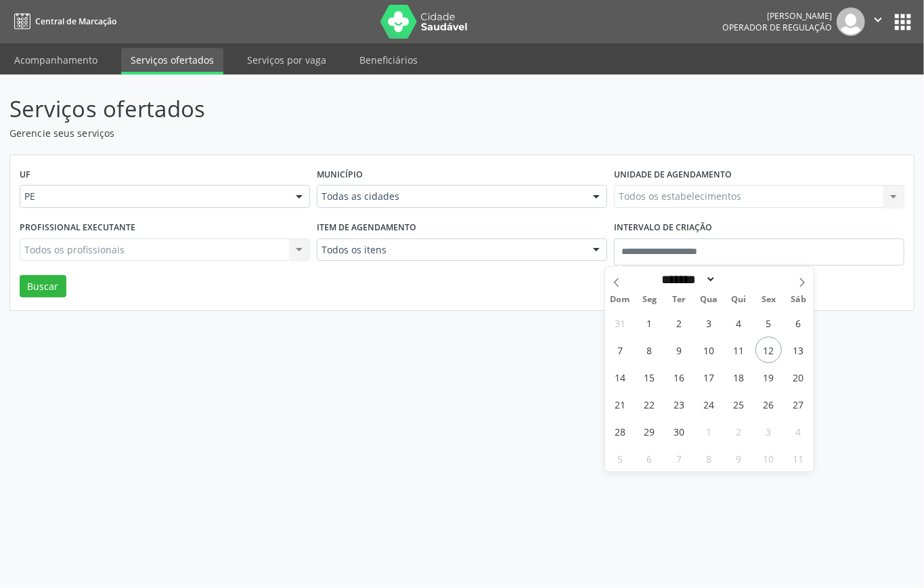 The image size is (924, 588). What do you see at coordinates (649, 349) in the screenshot?
I see `span: Setembro 8, 2025` at bounding box center [649, 349].